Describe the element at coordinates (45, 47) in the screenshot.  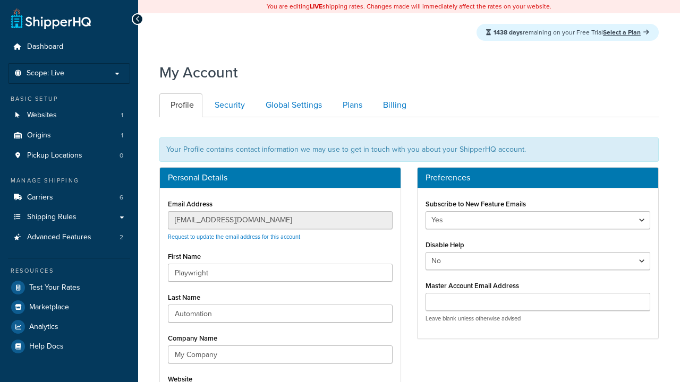
I see `span: Dashboard` at that location.